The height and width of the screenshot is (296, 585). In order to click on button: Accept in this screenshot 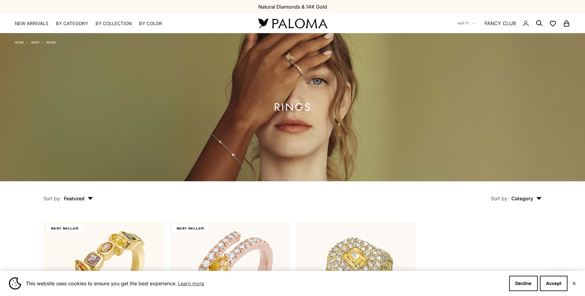, I will do `click(554, 284)`.